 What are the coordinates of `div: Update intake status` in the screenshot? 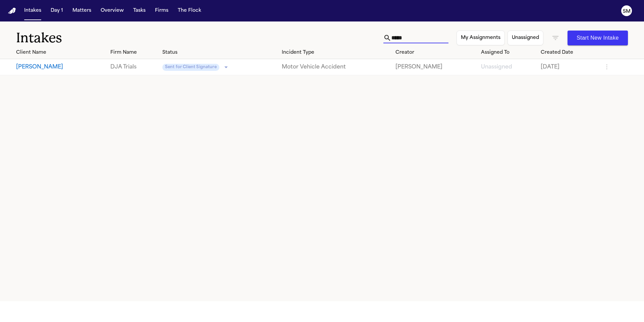 It's located at (196, 67).